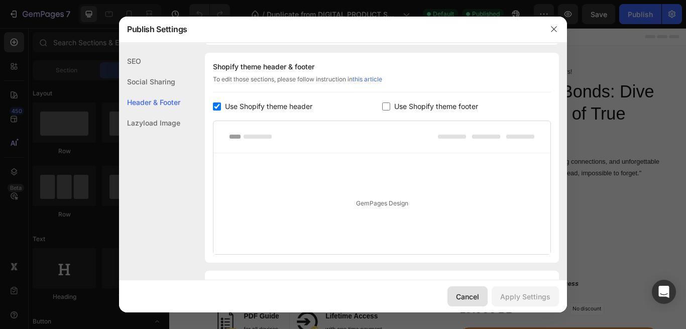 Image resolution: width=686 pixels, height=329 pixels. What do you see at coordinates (465, 100) in the screenshot?
I see `h2: Unbreakable Bonds: Dive Into the Magic of True Friendship` at bounding box center [465, 100].